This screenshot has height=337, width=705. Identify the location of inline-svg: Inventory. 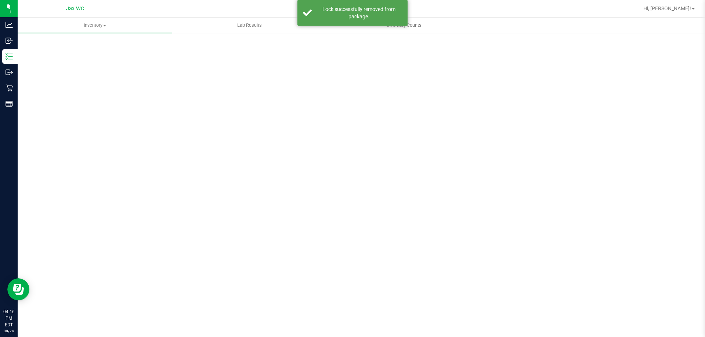
(9, 57).